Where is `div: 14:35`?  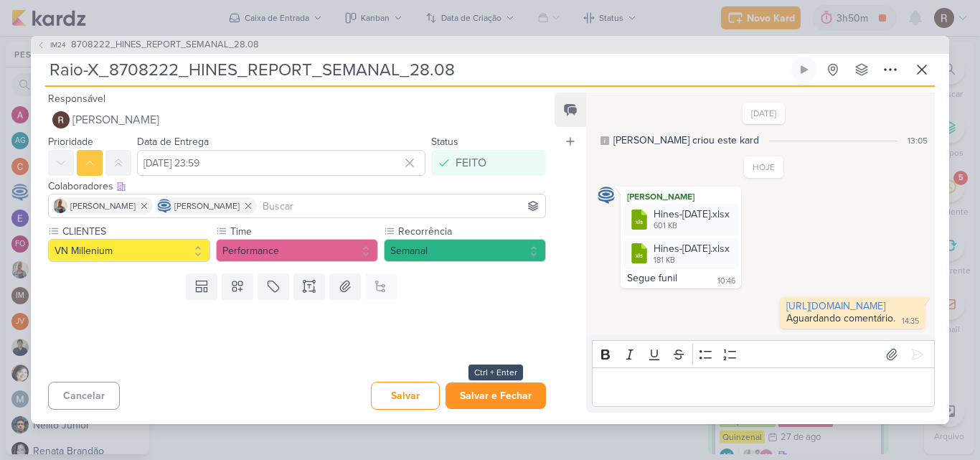 div: 14:35 is located at coordinates (910, 321).